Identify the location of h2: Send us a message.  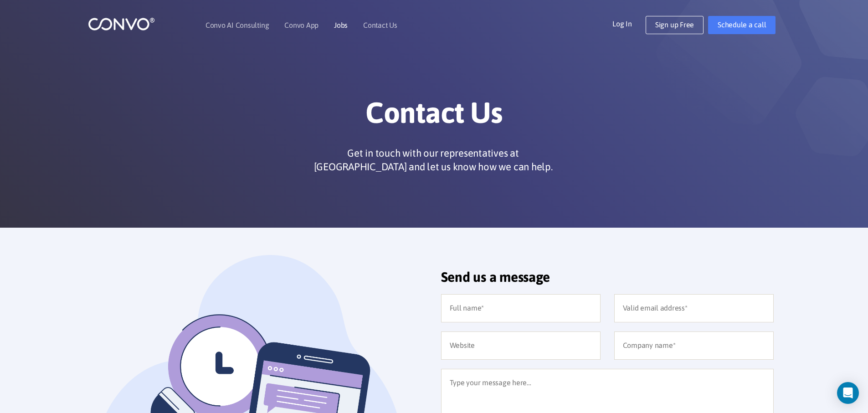
(607, 280).